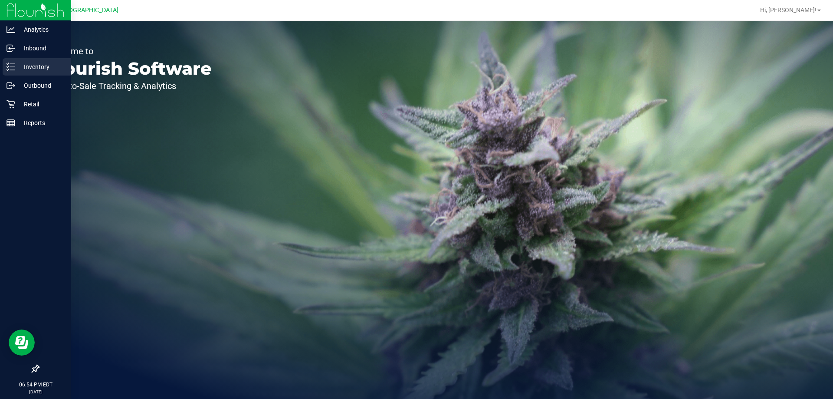 The height and width of the screenshot is (399, 833). Describe the element at coordinates (129, 69) in the screenshot. I see `p: Flourish Software` at that location.